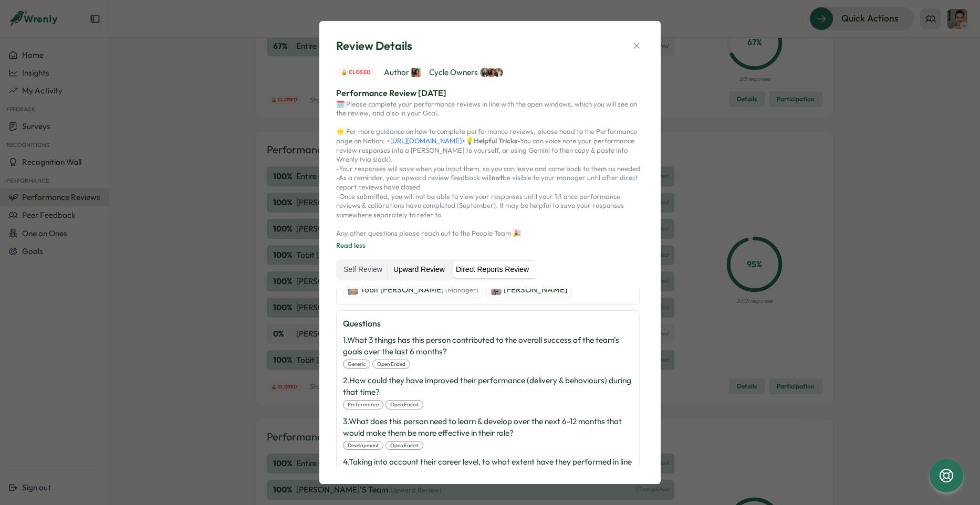  Describe the element at coordinates (351, 245) in the screenshot. I see `button: Read less` at that location.